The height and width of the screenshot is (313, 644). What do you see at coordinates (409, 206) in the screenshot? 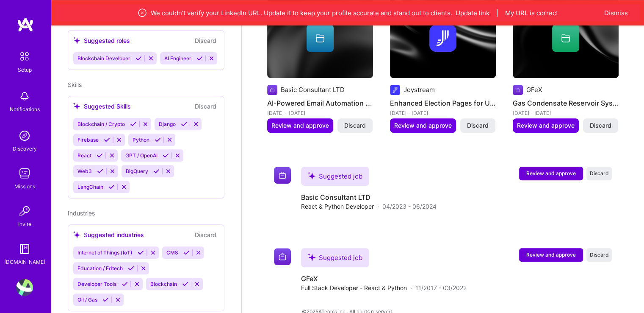
I see `span: 04/2023 - 06/2024` at bounding box center [409, 206].